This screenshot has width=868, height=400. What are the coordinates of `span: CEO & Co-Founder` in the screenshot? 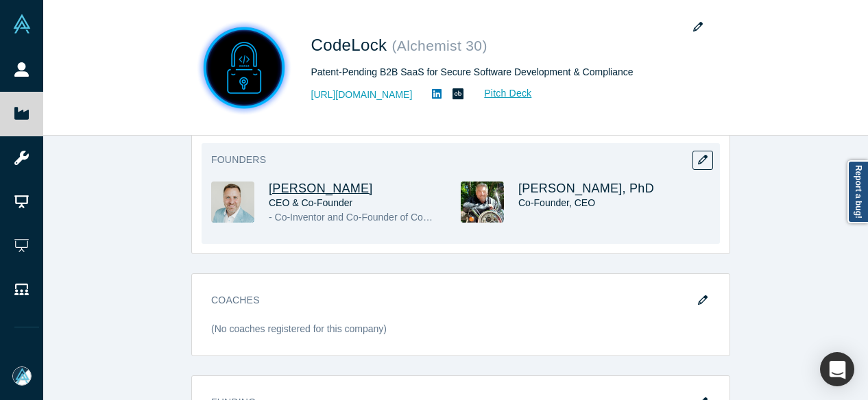 It's located at (311, 203).